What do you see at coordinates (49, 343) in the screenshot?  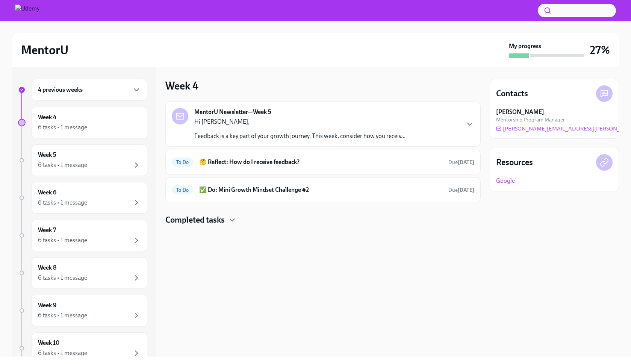 I see `h6: Week 10` at bounding box center [49, 343].